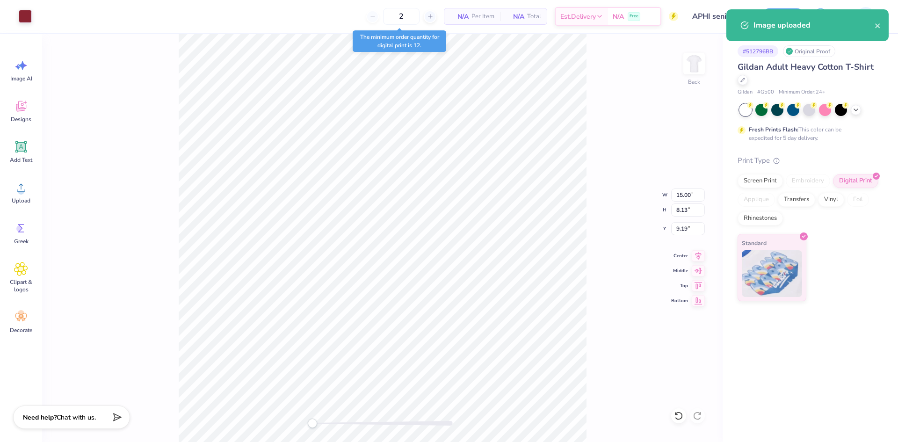 The height and width of the screenshot is (442, 898). Describe the element at coordinates (21, 330) in the screenshot. I see `span: Decorate` at that location.